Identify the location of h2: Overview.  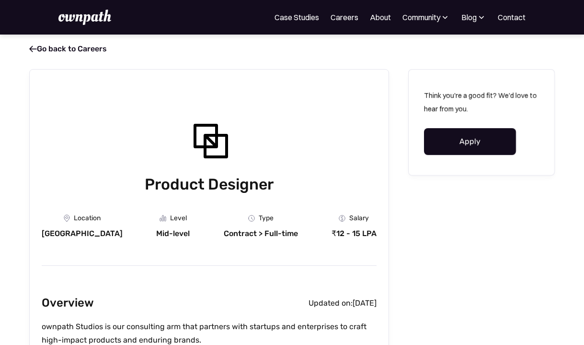
(68, 302).